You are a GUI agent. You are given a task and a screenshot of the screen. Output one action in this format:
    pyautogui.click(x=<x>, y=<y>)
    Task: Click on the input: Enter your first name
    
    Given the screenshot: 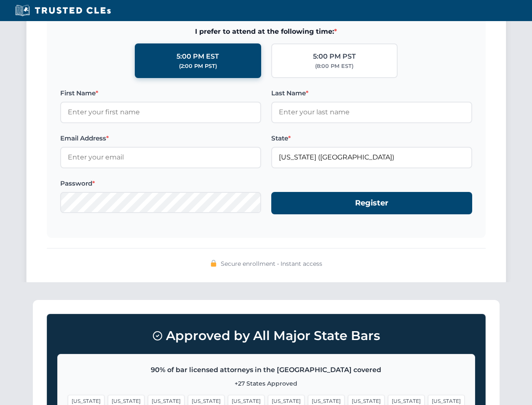 What is the action you would take?
    pyautogui.click(x=160, y=112)
    